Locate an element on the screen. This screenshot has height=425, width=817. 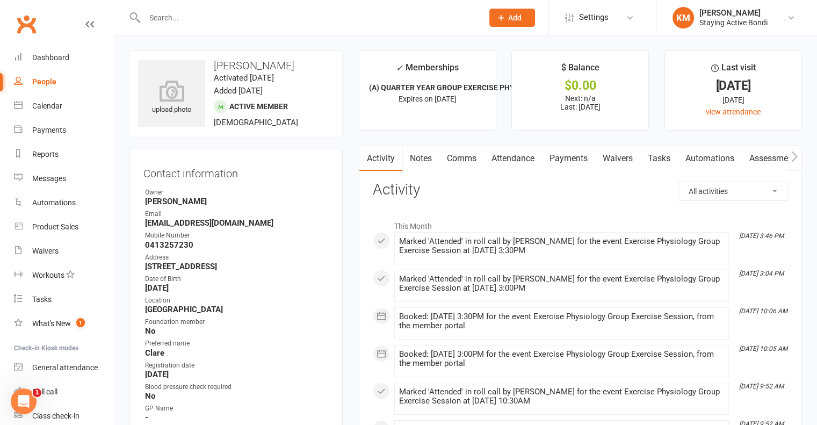
div: Tasks is located at coordinates (42, 299).